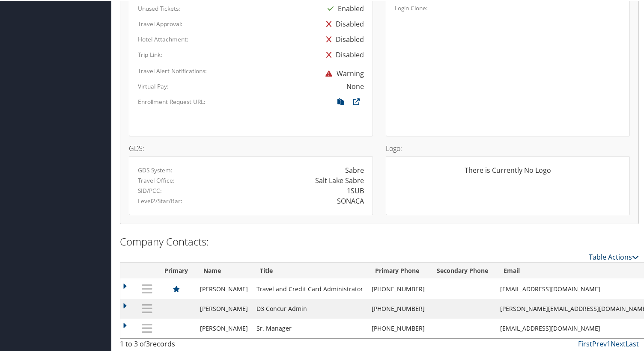 The height and width of the screenshot is (352, 644). I want to click on label: Level2/Star/Bar:, so click(160, 200).